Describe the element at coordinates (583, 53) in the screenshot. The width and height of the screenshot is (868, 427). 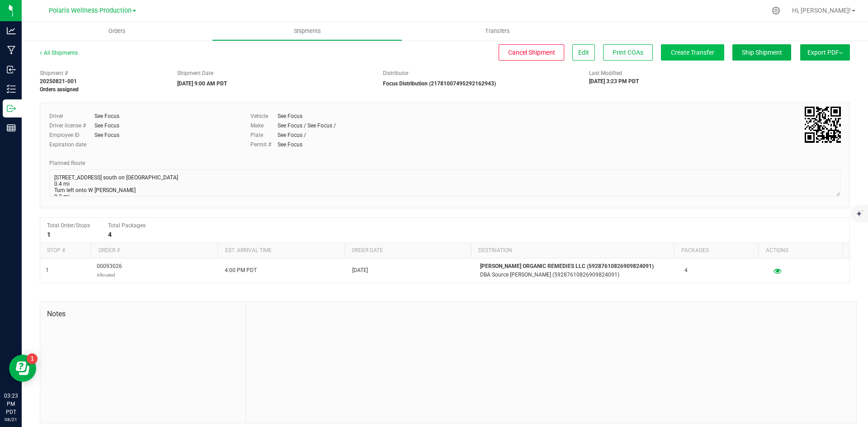
I see `button: Edit` at that location.